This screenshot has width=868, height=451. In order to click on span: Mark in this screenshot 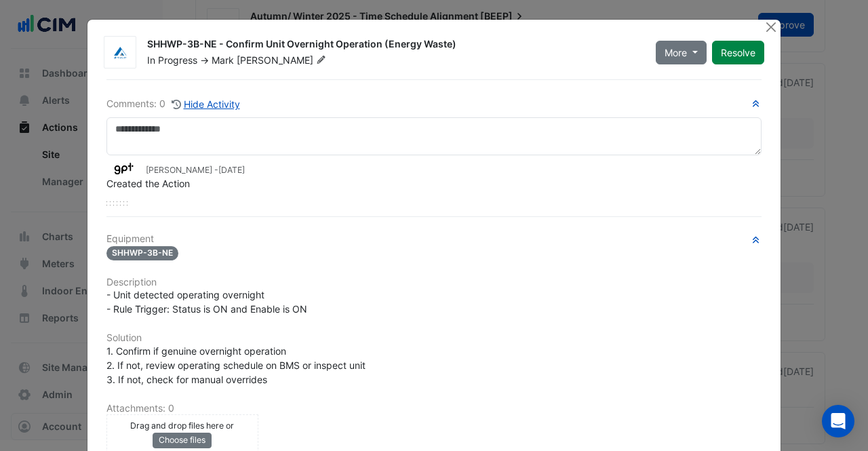, I will do `click(222, 59)`.